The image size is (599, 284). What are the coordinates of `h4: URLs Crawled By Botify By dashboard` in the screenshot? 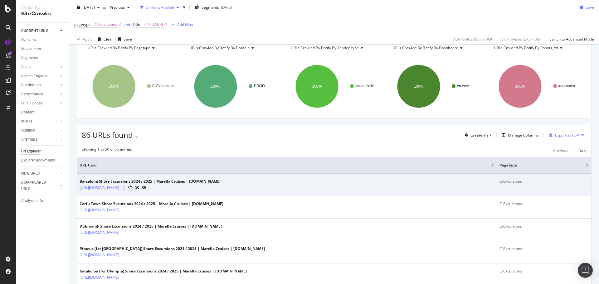 It's located at (435, 48).